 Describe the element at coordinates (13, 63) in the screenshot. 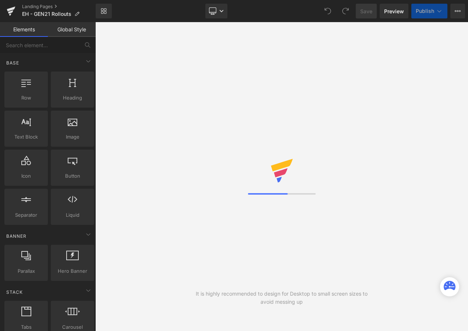

I see `span: Base` at that location.